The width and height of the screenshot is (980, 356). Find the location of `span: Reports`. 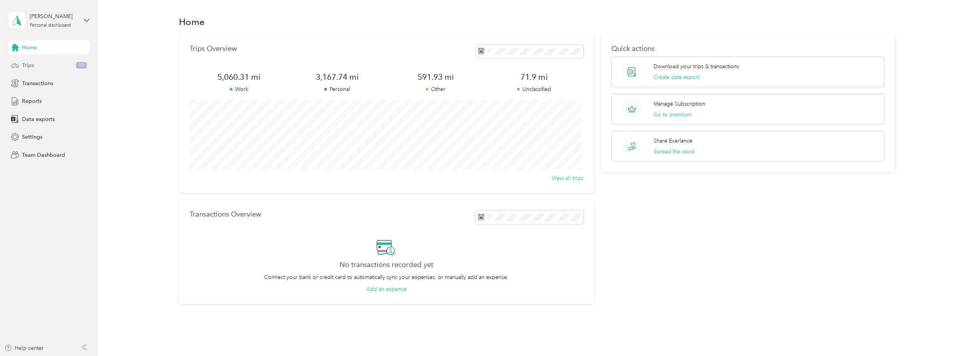

span: Reports is located at coordinates (32, 101).